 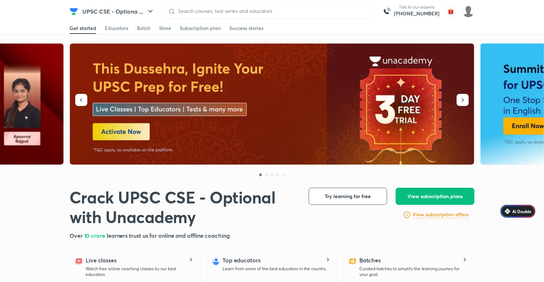 What do you see at coordinates (435, 196) in the screenshot?
I see `button: View subscription plans` at bounding box center [435, 196].